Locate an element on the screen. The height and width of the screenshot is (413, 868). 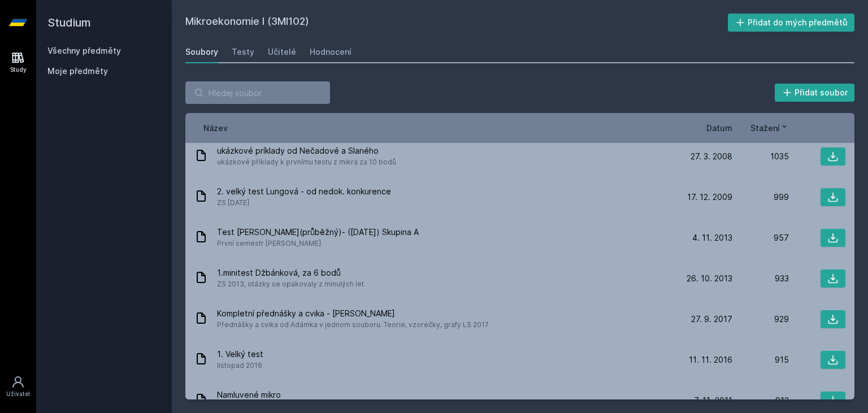
a: Uživatel is located at coordinates (18, 387).